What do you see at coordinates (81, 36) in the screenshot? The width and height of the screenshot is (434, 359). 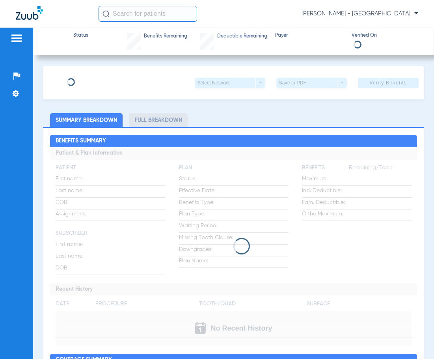 I see `span: Status` at bounding box center [81, 36].